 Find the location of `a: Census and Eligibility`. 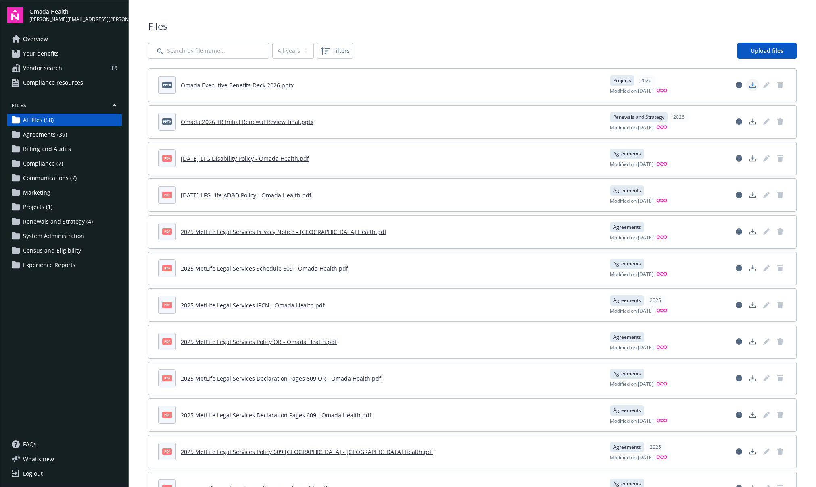

a: Census and Eligibility is located at coordinates (64, 251).